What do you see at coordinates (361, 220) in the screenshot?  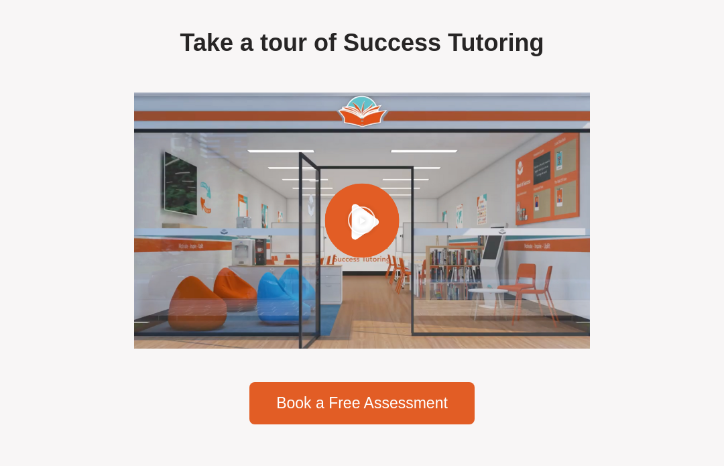 I see `div: Play Video` at bounding box center [361, 220].